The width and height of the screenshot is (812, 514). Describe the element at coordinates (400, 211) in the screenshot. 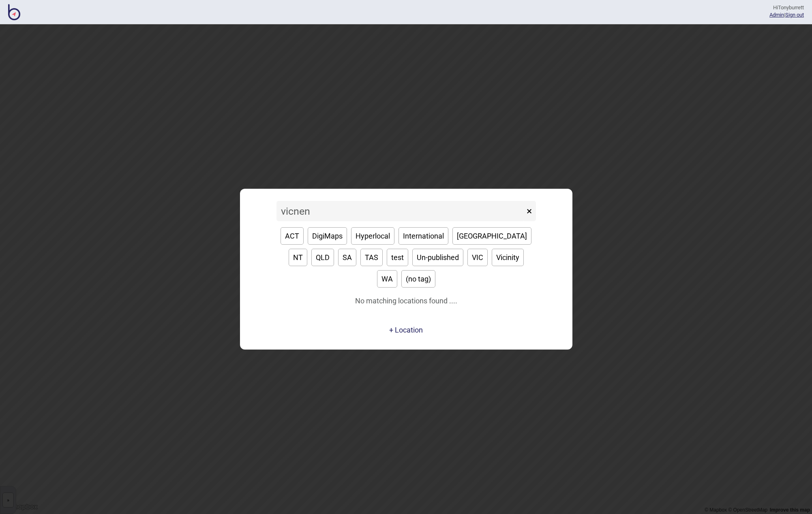

I see `input: Search locations by tag + name` at that location.